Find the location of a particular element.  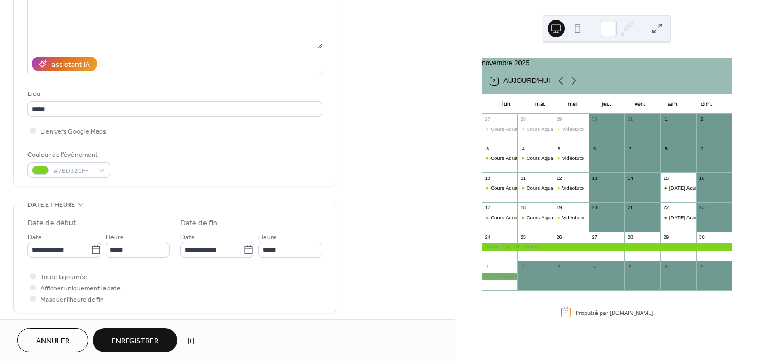

div: 24 is located at coordinates (488, 237).